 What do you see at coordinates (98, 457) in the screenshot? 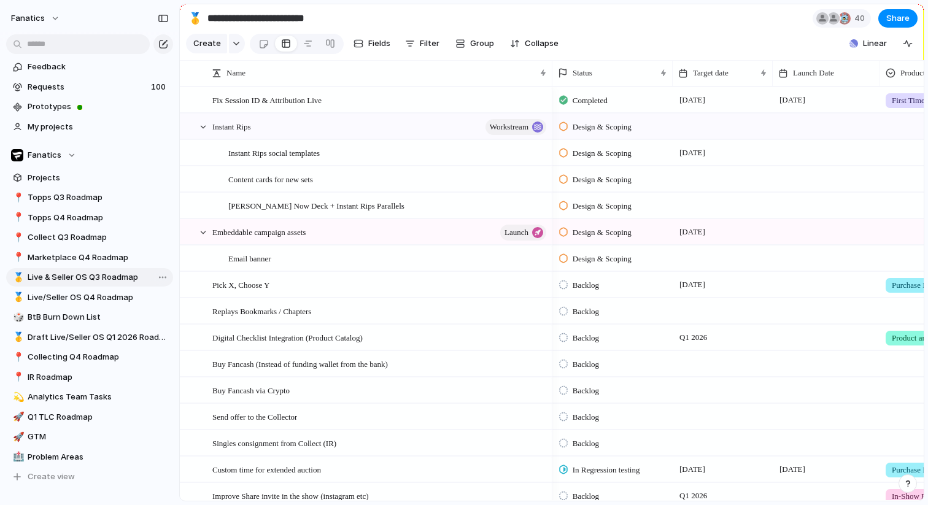
I see `span: Problem Areas` at bounding box center [98, 457].